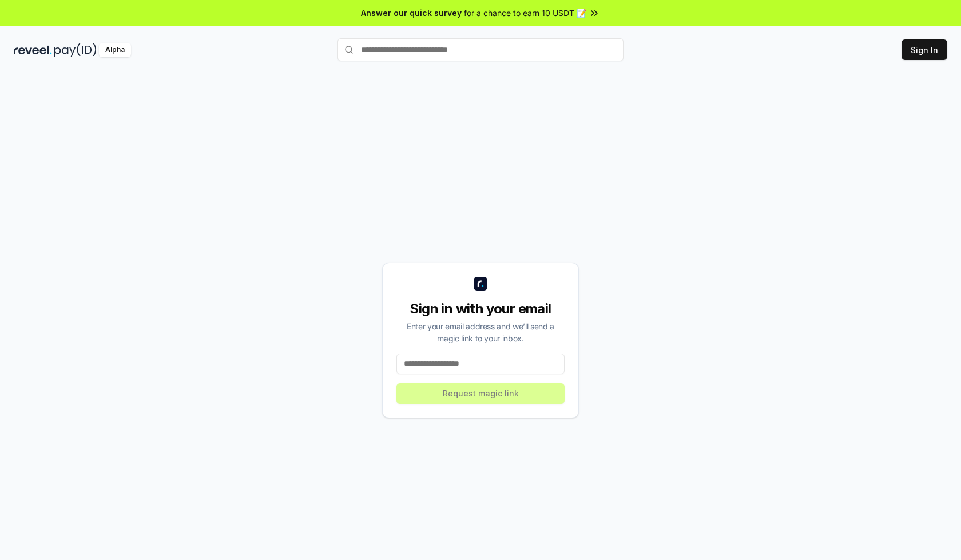 The image size is (961, 560). What do you see at coordinates (411, 12) in the screenshot?
I see `span: Answer our quick survey` at bounding box center [411, 12].